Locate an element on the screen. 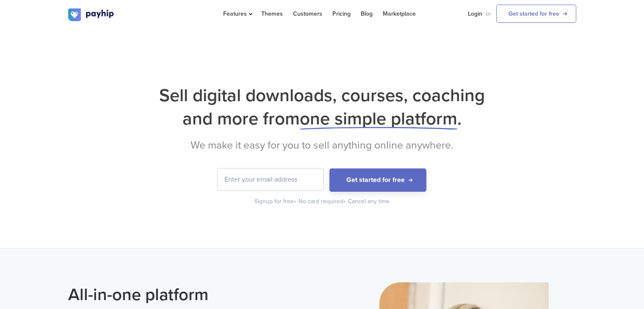  a: Get started for free is located at coordinates (535, 14).